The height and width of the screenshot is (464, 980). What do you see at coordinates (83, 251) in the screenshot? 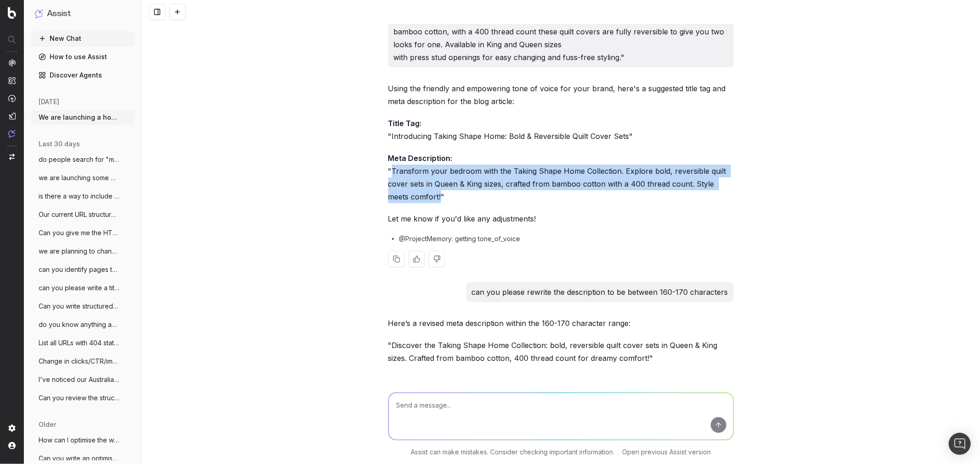
I see `button: we are planning to change our category p` at bounding box center [83, 251].